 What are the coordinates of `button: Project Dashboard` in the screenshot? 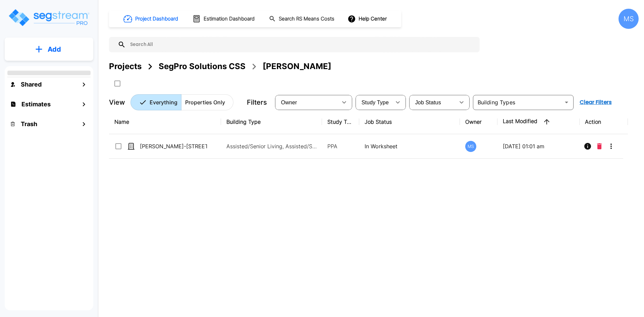 It's located at (151, 19).